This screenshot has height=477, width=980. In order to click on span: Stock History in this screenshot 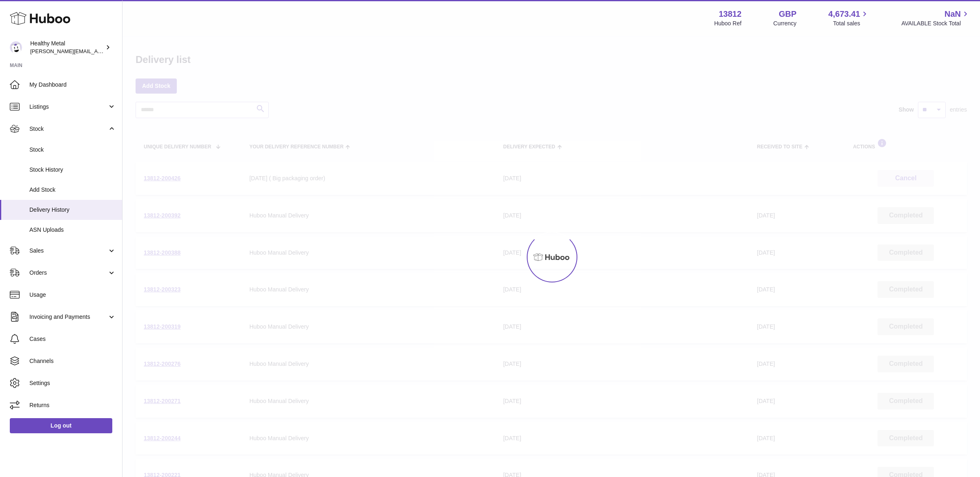, I will do `click(73, 170)`.